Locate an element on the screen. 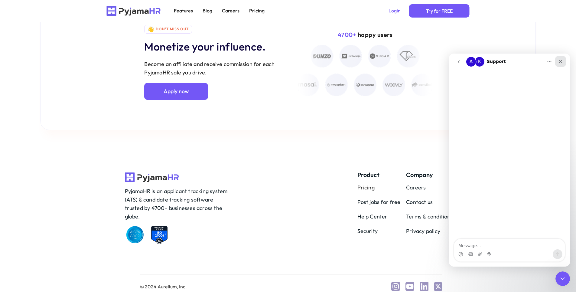 This screenshot has height=292, width=576. h1: Support is located at coordinates (47, 8).